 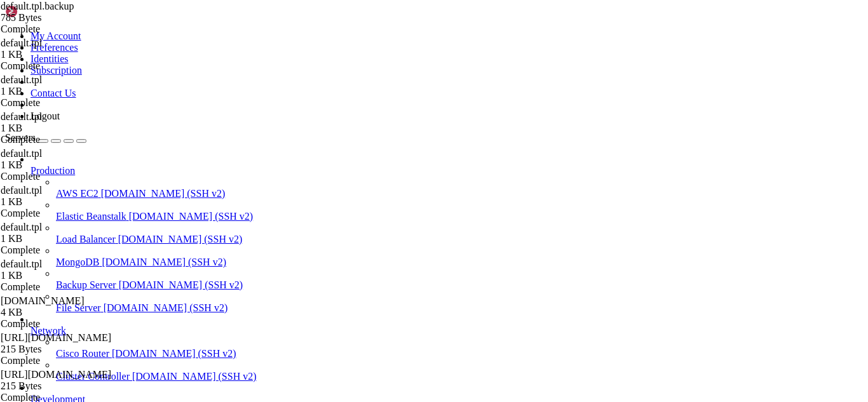 What do you see at coordinates (59, 312) in the screenshot?
I see `div: 4 KB` at bounding box center [59, 312].